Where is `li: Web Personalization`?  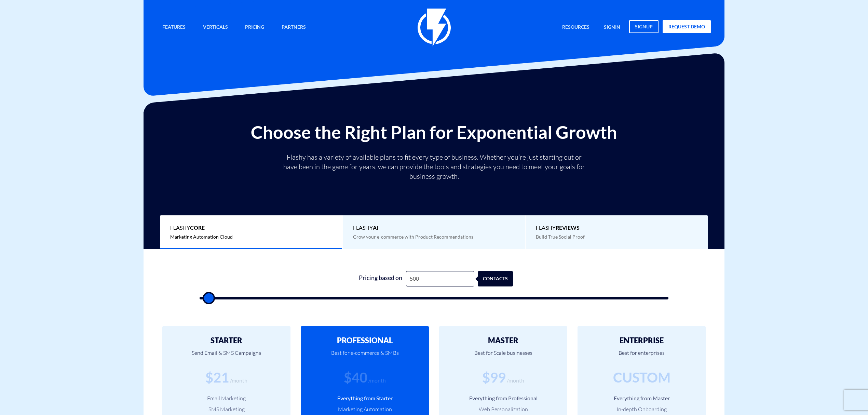 li: Web Personalization is located at coordinates (503, 409).